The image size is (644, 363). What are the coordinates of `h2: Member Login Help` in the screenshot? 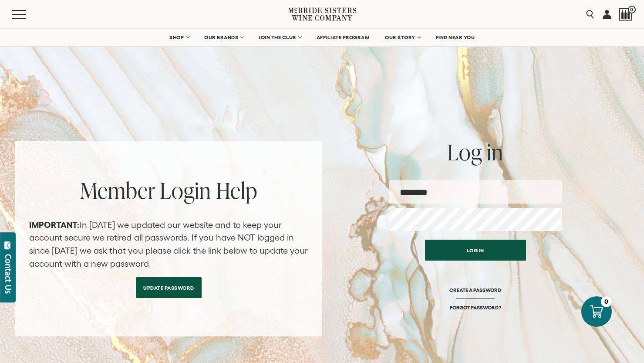 It's located at (168, 190).